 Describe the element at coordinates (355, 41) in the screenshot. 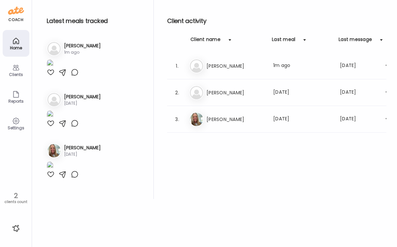

I see `div: Last message` at that location.